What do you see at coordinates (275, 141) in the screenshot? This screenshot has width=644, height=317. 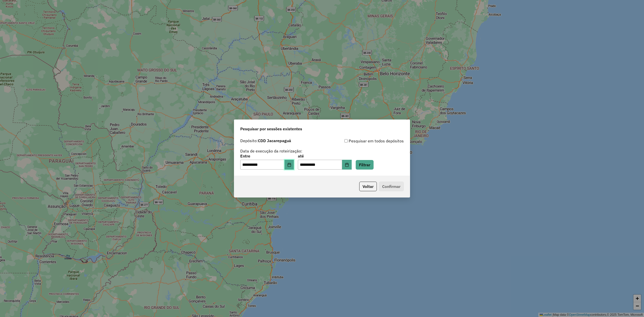 I see `strong: CDD Jacarepaguá` at bounding box center [275, 141].